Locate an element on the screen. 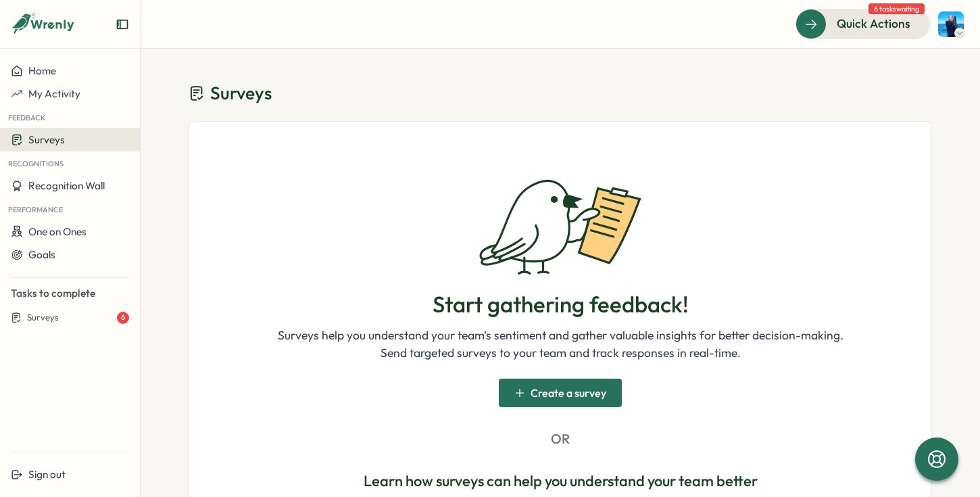 The width and height of the screenshot is (980, 497). span: One on Ones is located at coordinates (58, 231).